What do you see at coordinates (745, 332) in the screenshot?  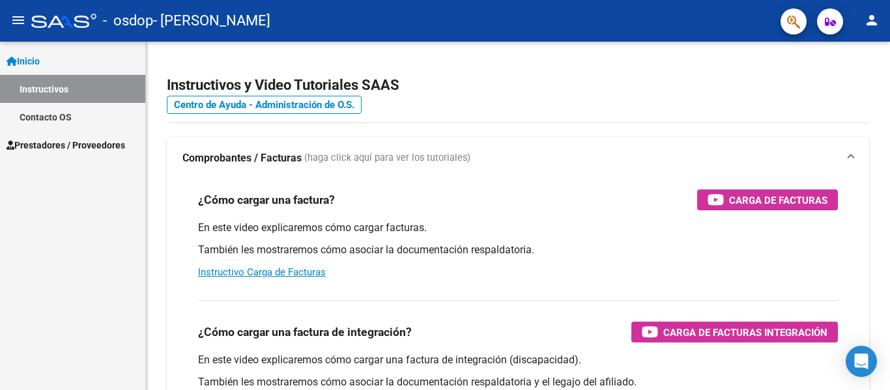 I see `span: Carga de Facturas Integración` at bounding box center [745, 332].